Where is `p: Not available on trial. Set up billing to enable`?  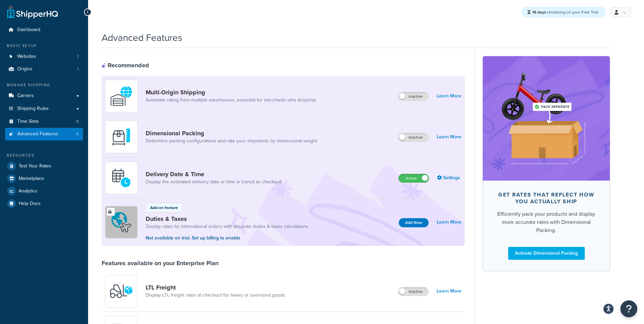
p: Not available on trial. Set up billing to enable is located at coordinates (227, 238).